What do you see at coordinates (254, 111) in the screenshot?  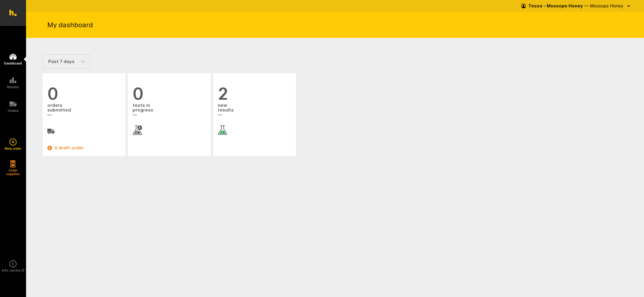 I see `span: new results` at bounding box center [254, 111].